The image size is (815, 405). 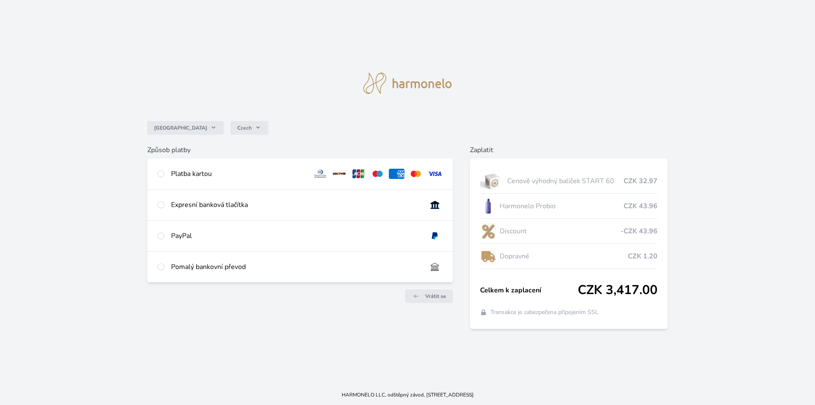 I want to click on h6: Zaplatit, so click(x=569, y=150).